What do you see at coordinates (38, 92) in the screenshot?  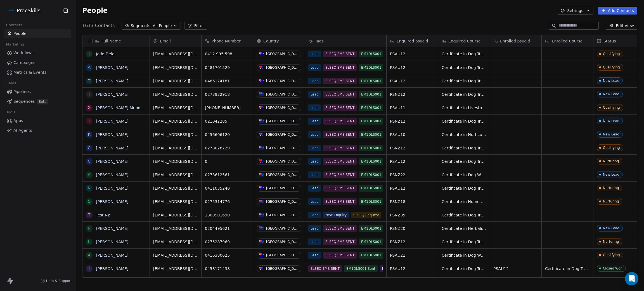 I see `a: Pipelines` at bounding box center [38, 92].